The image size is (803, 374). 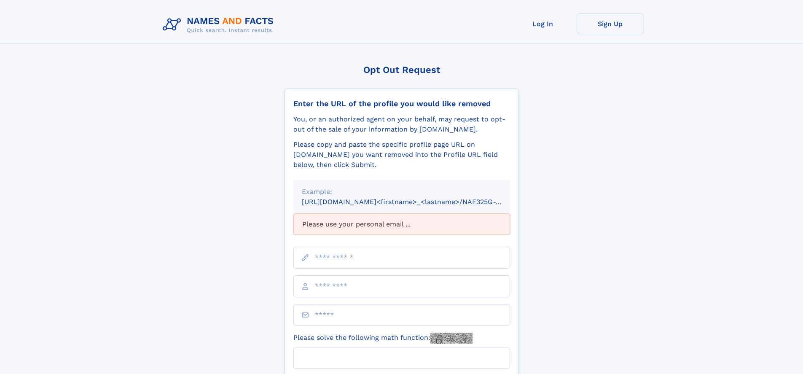 I want to click on div: Enter the URL of the profile you would like removed, so click(x=402, y=104).